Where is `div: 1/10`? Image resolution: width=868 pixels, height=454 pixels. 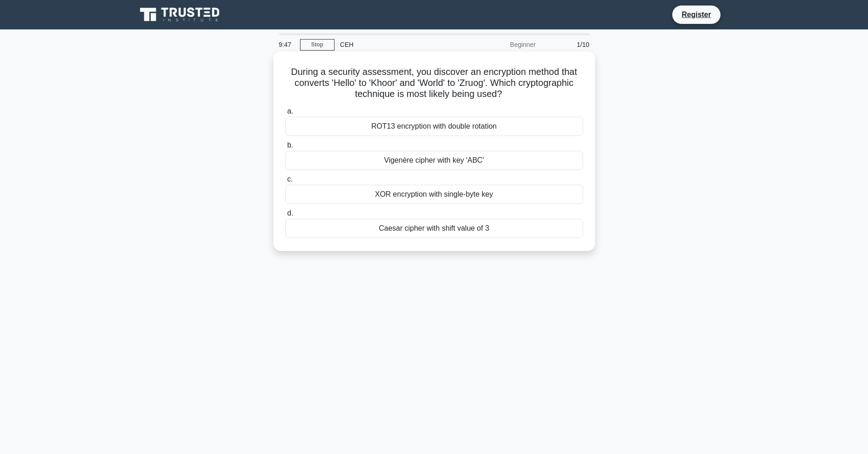
div: 1/10 is located at coordinates (568, 45).